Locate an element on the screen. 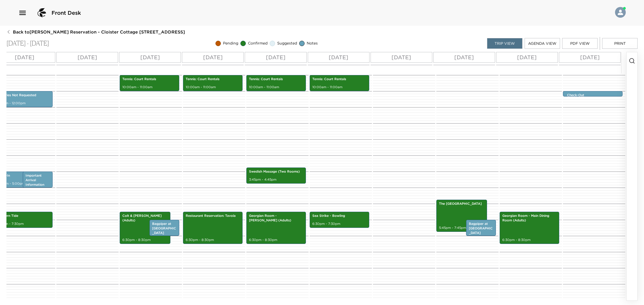 The height and width of the screenshot is (305, 644). p: 5:45pm - 7:45pm is located at coordinates (462, 228).